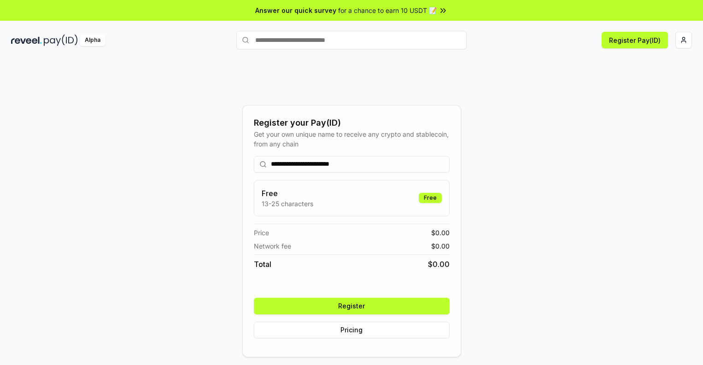 The height and width of the screenshot is (365, 703). I want to click on button: Pricing, so click(351, 330).